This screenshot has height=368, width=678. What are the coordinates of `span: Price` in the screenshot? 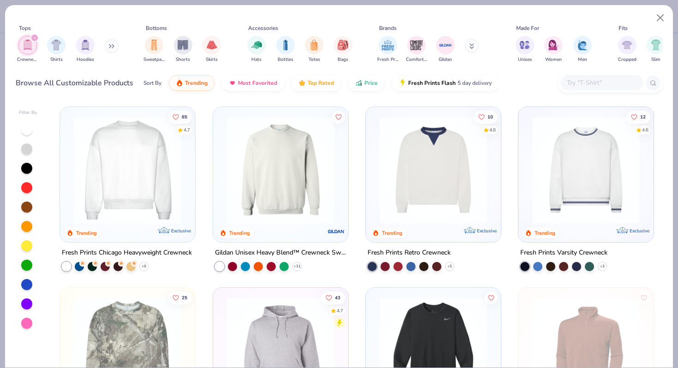 It's located at (371, 83).